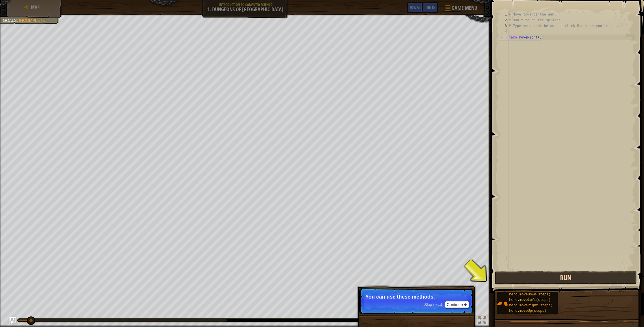  I want to click on span: Game Menu, so click(464, 8).